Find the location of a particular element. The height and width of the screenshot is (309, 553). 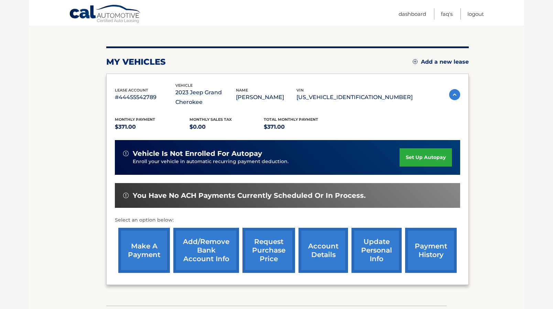

a: Dashboard is located at coordinates (412, 14).